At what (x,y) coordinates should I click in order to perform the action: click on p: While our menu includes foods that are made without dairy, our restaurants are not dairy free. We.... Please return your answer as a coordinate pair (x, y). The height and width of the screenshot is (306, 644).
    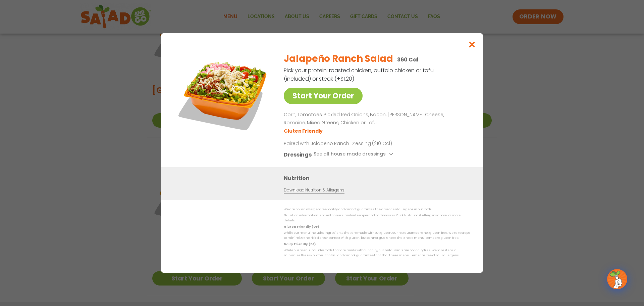
    Looking at the image, I should click on (376, 253).